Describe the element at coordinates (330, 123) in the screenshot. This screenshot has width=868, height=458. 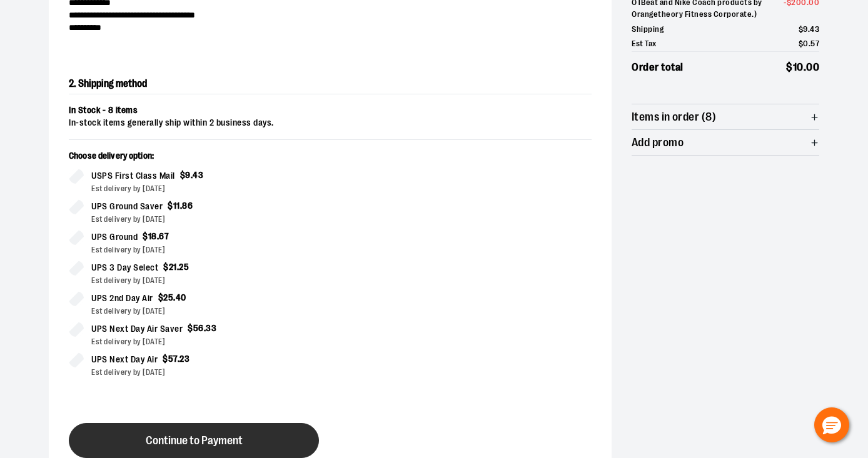
I see `div: In-stock items generally ship within 2 business days.` at that location.